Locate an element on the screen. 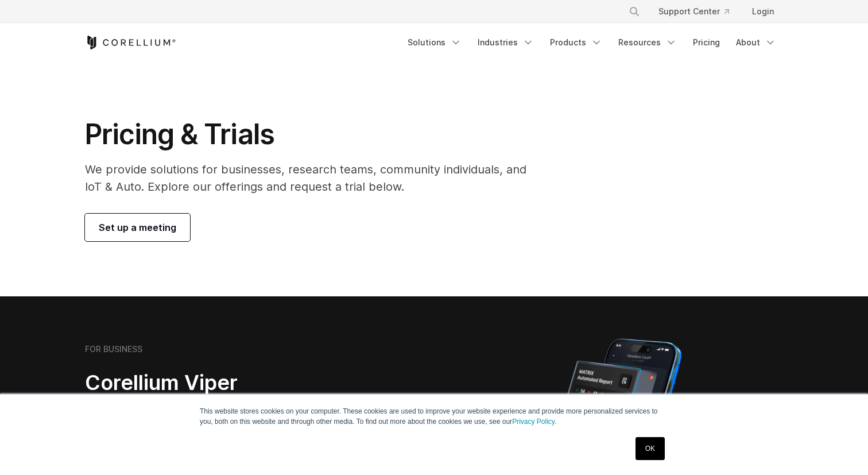  a: Products is located at coordinates (576, 42).